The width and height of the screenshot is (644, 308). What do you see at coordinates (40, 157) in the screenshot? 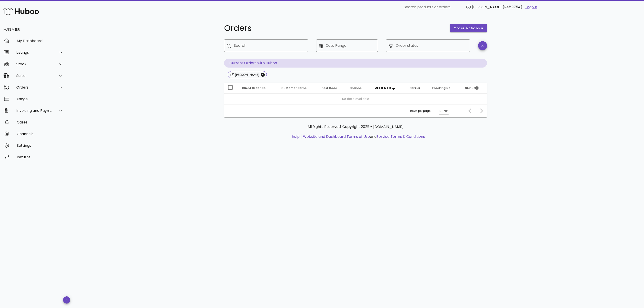
I see `div: Returns` at bounding box center [40, 157].